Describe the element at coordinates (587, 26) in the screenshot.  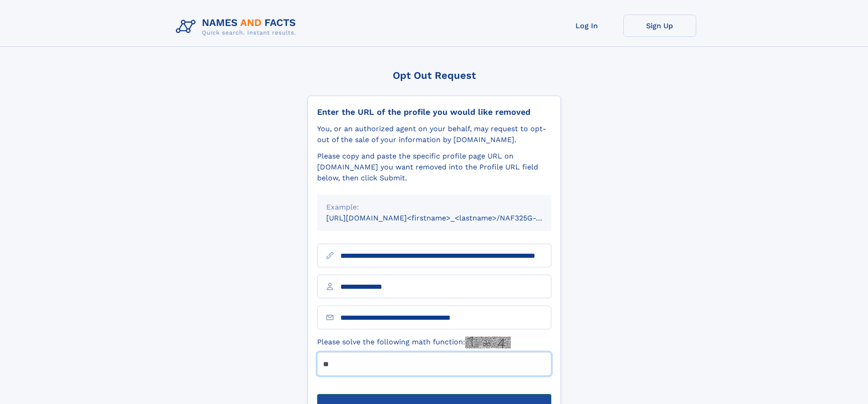
I see `a: Log In` at that location.